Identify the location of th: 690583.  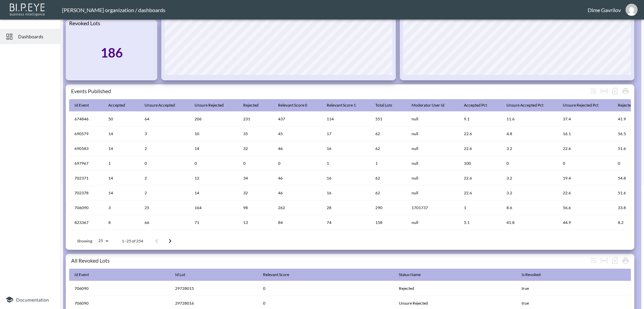
(86, 149).